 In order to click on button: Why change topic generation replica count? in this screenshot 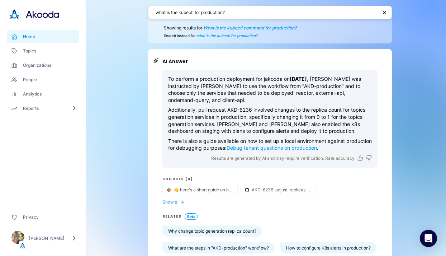, I will do `click(212, 231)`.